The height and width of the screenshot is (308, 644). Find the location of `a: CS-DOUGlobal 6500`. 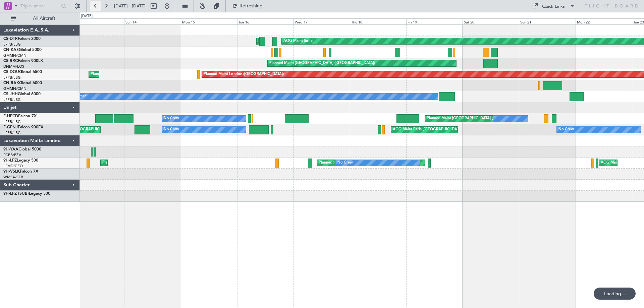

a: CS-DOUGlobal 6500 is located at coordinates (23, 72).